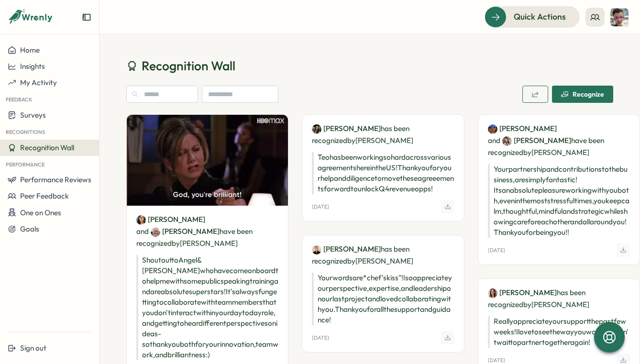 Image resolution: width=640 pixels, height=364 pixels. Describe the element at coordinates (532, 17) in the screenshot. I see `button: Quick Actions` at that location.